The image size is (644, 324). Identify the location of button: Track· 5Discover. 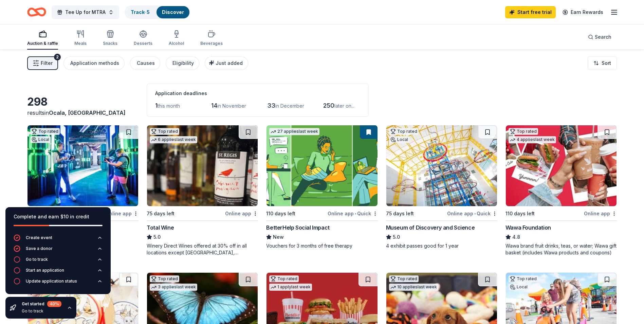
(157, 12).